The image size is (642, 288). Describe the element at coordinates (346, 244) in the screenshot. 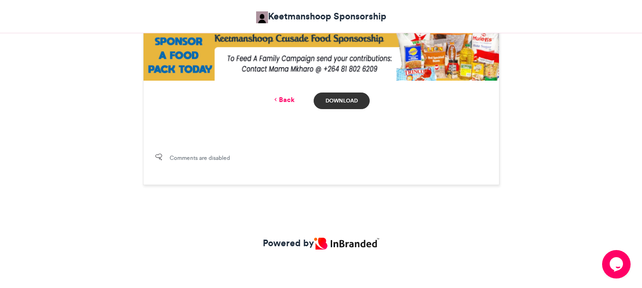

I see `img: Inbranded` at that location.